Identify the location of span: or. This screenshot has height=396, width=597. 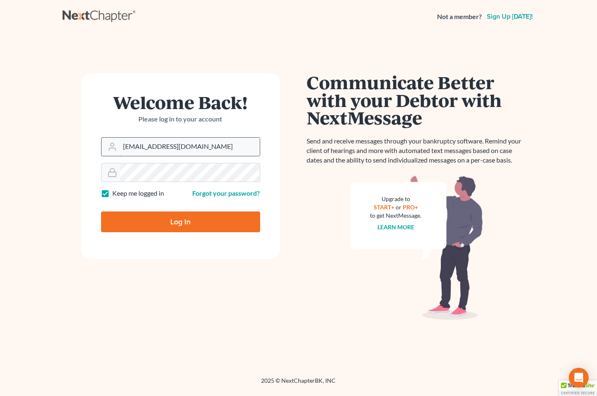
(399, 207).